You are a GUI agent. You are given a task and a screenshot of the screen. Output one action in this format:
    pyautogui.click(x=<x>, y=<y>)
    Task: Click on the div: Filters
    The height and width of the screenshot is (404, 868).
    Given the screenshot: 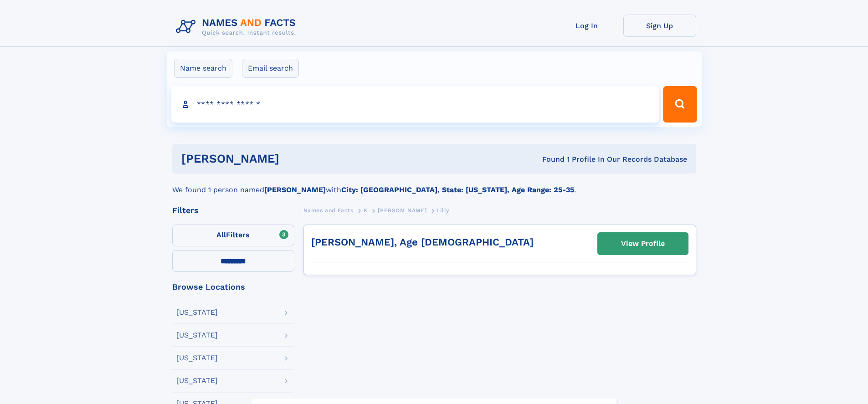 What is the action you would take?
    pyautogui.click(x=233, y=210)
    